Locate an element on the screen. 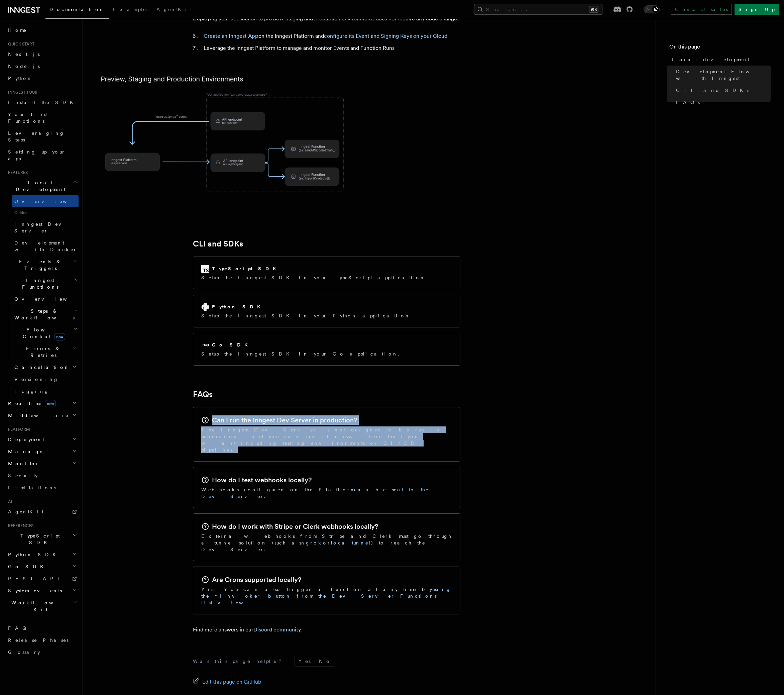 The height and width of the screenshot is (695, 784). a: Development with Docker is located at coordinates (45, 246).